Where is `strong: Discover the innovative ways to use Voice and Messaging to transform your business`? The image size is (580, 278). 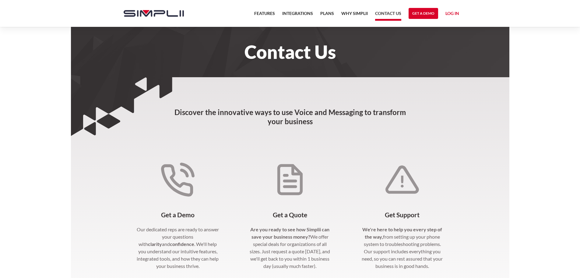
strong: Discover the innovative ways to use Voice and Messaging to transform your business is located at coordinates (290, 116).